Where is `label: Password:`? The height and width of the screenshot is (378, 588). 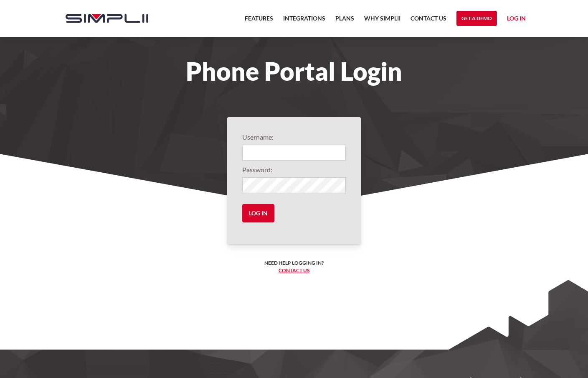 label: Password: is located at coordinates (294, 170).